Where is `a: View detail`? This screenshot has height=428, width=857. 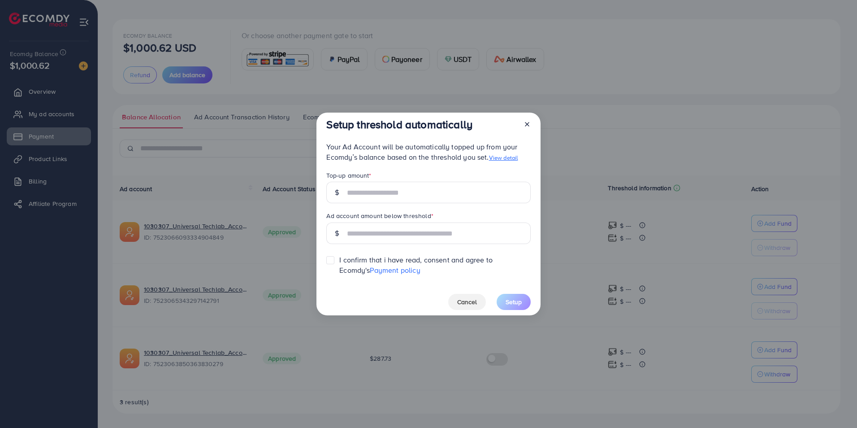
a: View detail is located at coordinates (504, 157).